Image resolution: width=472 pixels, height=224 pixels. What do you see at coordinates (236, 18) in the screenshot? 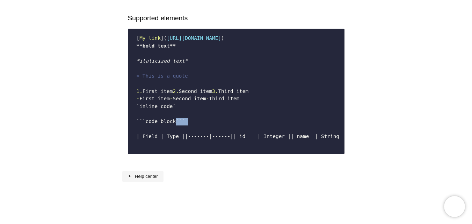
I see `h2: Supported elements` at bounding box center [236, 18].